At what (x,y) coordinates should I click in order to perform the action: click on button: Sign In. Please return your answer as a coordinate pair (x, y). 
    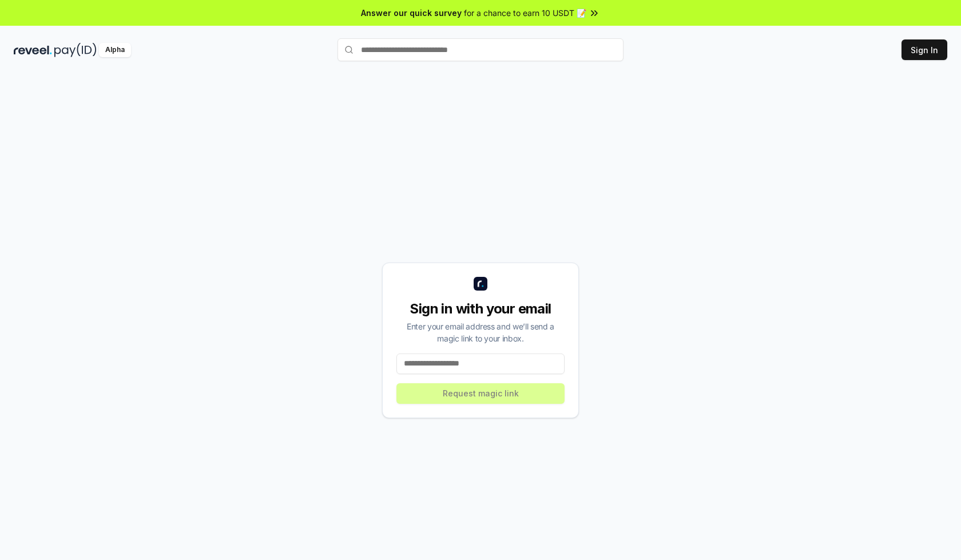
    Looking at the image, I should click on (924, 50).